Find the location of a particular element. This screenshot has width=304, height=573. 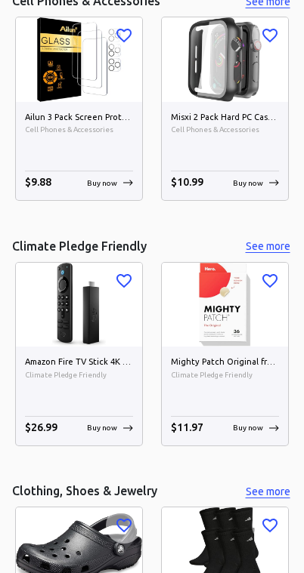

h6: Misxi 2 Pack Hard PC Case with Tempered Glass Screen Protector Compatible with Apple Watch Series... is located at coordinates (224, 118).